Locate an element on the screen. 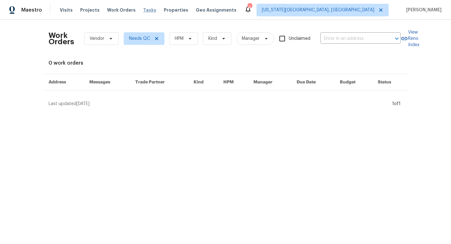 The image size is (451, 244). span: Vendor is located at coordinates (97, 39).